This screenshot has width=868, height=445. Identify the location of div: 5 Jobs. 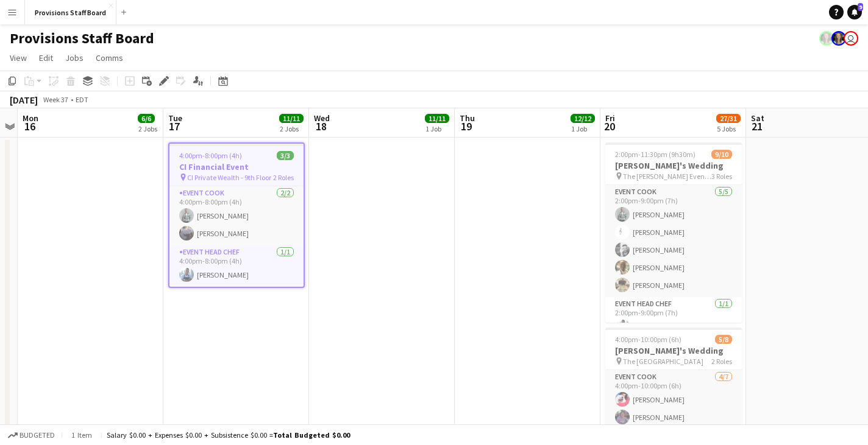
(728, 128).